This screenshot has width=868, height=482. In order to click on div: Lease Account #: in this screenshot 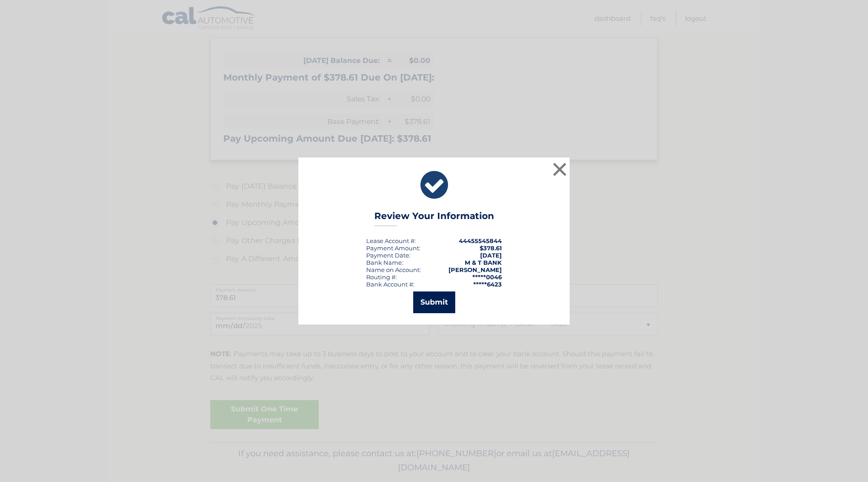, I will do `click(391, 241)`.